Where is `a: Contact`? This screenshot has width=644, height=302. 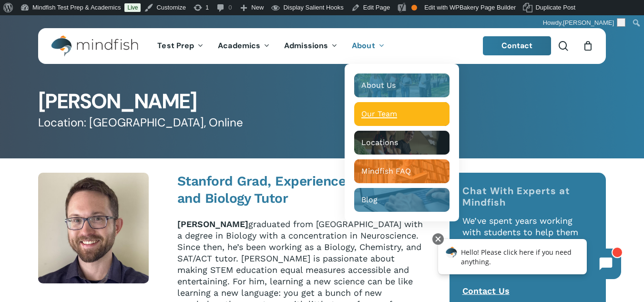 a: Contact is located at coordinates (517, 46).